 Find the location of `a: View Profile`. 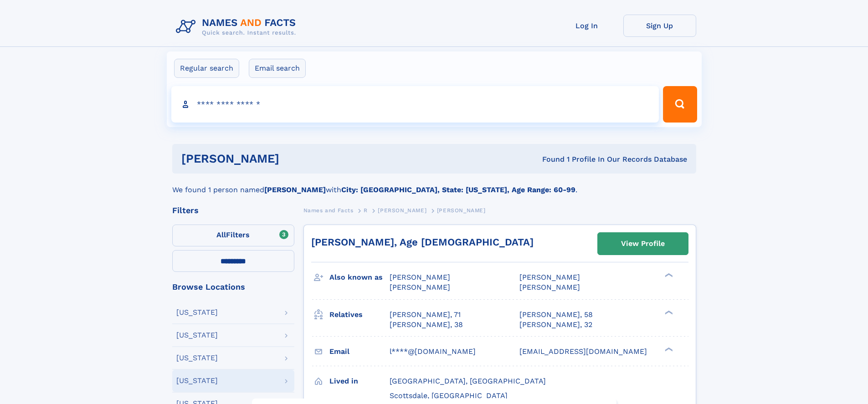

a: View Profile is located at coordinates (643, 244).